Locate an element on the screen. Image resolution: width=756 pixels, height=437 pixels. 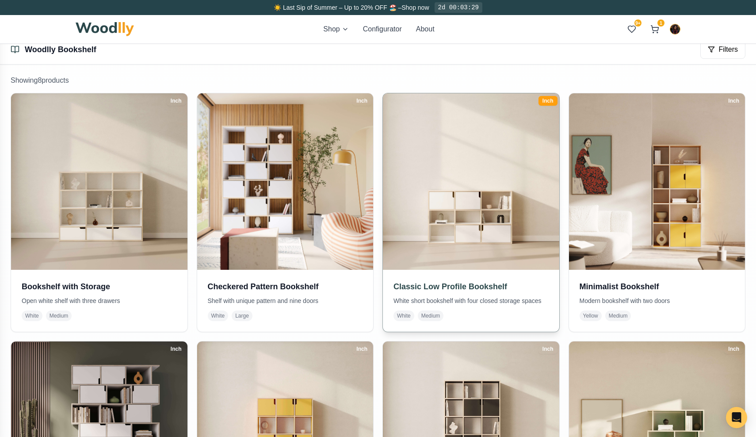
span: ☀️ Last Sip of Summer – Up to 20% OFF 🏖️ – is located at coordinates (337, 8).